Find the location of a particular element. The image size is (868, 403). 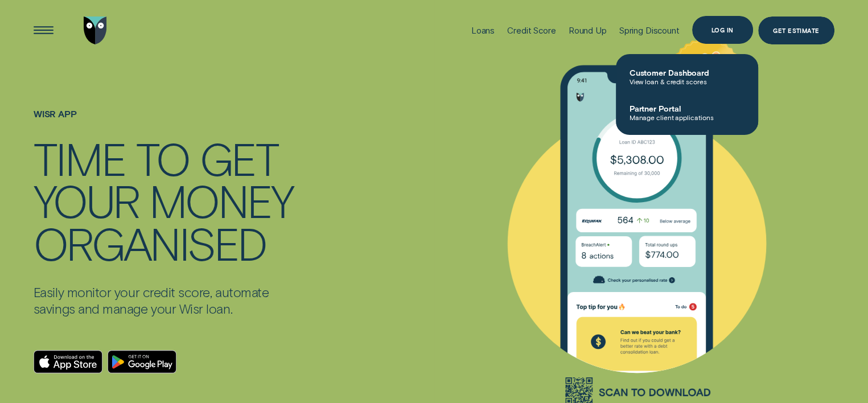

div: MONEY is located at coordinates (221, 199).